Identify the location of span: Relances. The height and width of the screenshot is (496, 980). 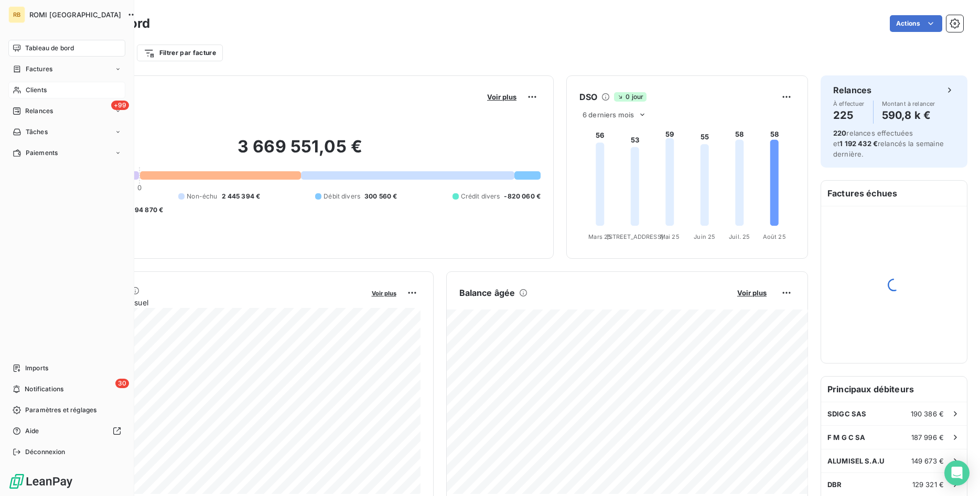
(39, 111).